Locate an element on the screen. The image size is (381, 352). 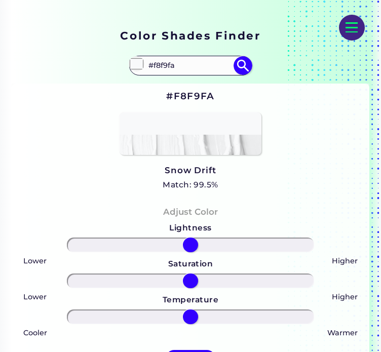
h5: Match: 99.5% is located at coordinates (190, 185).